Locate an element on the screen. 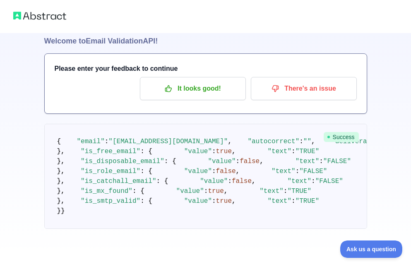 The image size is (411, 262). span: "autocorrect" is located at coordinates (273, 142).